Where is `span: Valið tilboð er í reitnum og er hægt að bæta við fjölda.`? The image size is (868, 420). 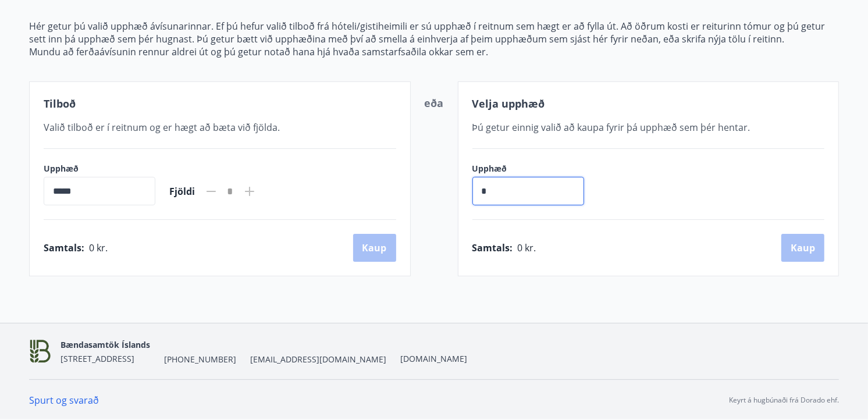 span: Valið tilboð er í reitnum og er hægt að bæta við fjölda. is located at coordinates (162, 128).